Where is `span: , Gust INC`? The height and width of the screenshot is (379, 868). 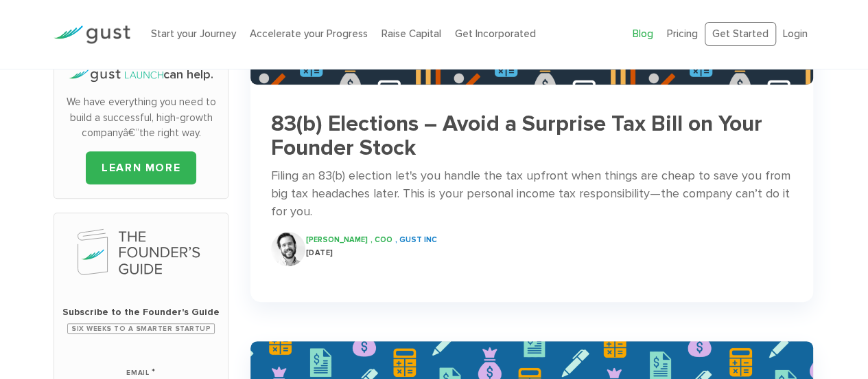
span: , Gust INC is located at coordinates (416, 239).